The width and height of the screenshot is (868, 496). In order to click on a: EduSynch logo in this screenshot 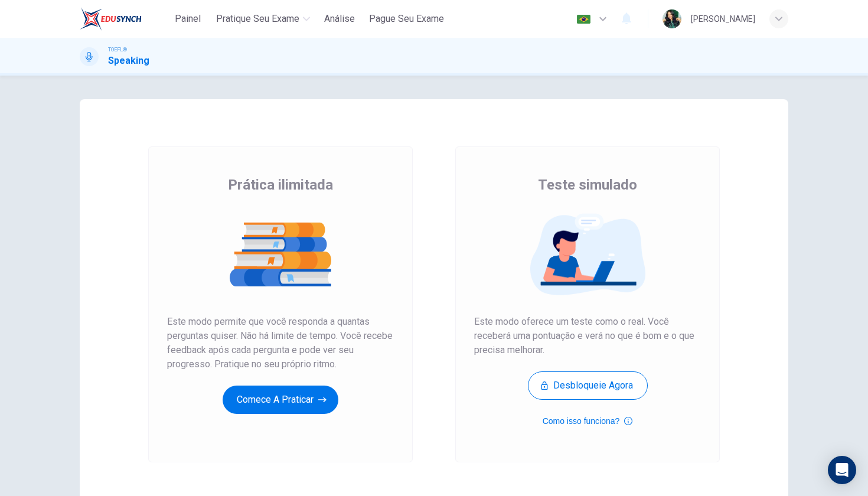, I will do `click(124, 19)`.